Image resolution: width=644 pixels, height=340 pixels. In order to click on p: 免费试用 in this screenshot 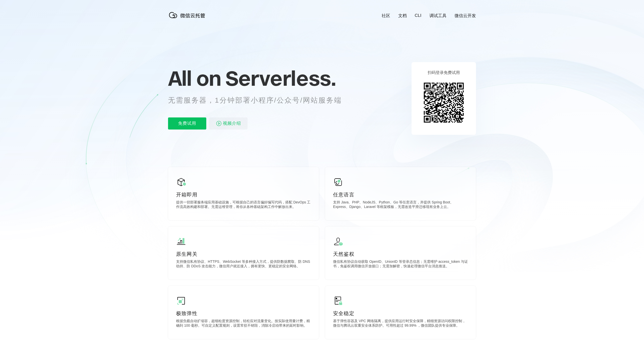, I will do `click(187, 123)`.